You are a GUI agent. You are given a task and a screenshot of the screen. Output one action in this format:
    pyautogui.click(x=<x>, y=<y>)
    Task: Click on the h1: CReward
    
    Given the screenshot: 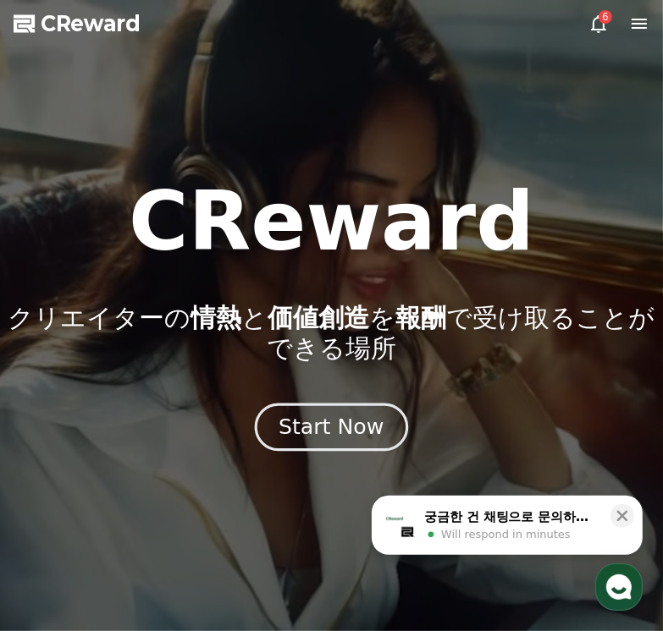 What is the action you would take?
    pyautogui.click(x=331, y=222)
    